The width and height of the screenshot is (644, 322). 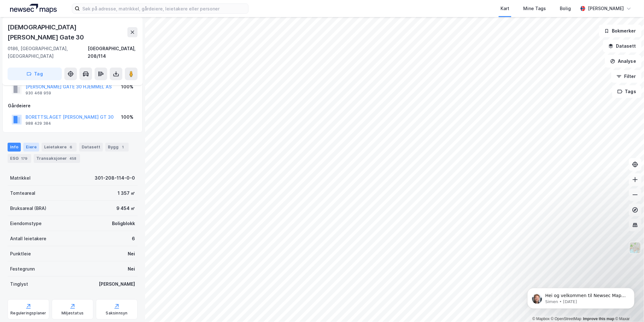 I want to click on div: Reguleringsplaner, so click(x=28, y=313).